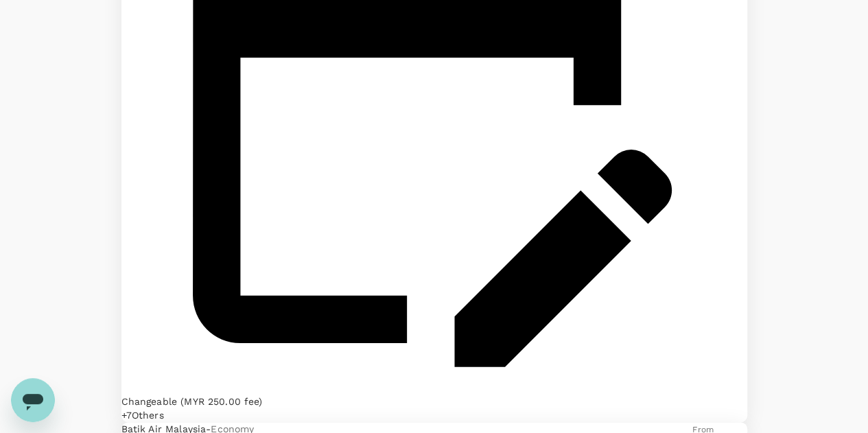 This screenshot has height=433, width=868. I want to click on span: Others, so click(147, 415).